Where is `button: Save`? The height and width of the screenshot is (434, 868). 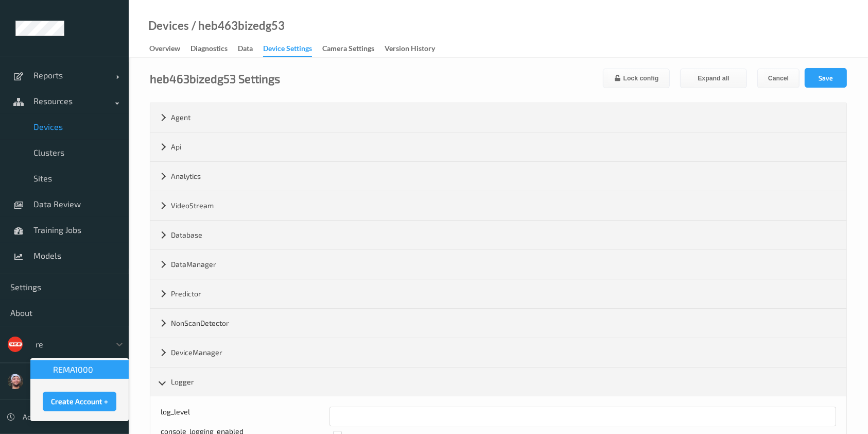
button: Save is located at coordinates (825, 77).